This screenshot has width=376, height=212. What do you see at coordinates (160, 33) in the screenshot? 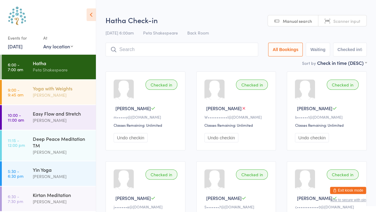
I see `span: Peta Shakespeare` at bounding box center [160, 33].